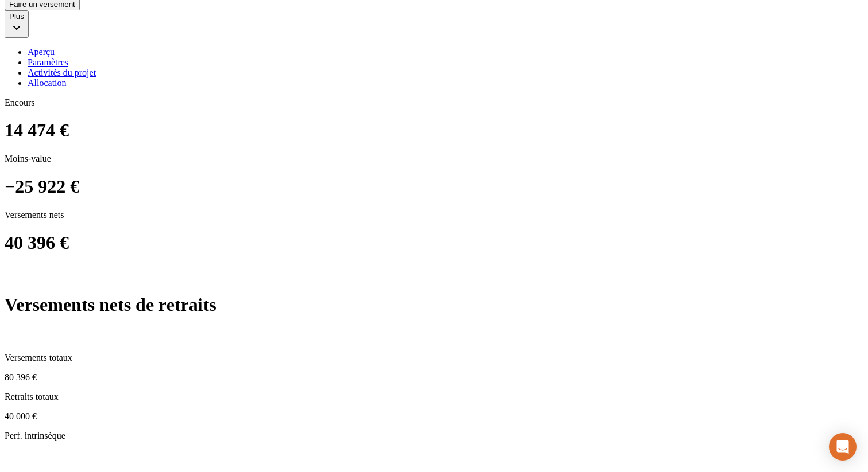  I want to click on p: Perf. intrinsèque, so click(434, 436).